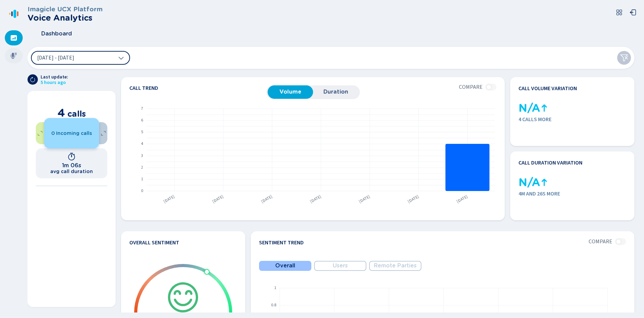 This screenshot has height=318, width=644. What do you see at coordinates (14, 38) in the screenshot?
I see `svg: dashboard-filled` at bounding box center [14, 38].